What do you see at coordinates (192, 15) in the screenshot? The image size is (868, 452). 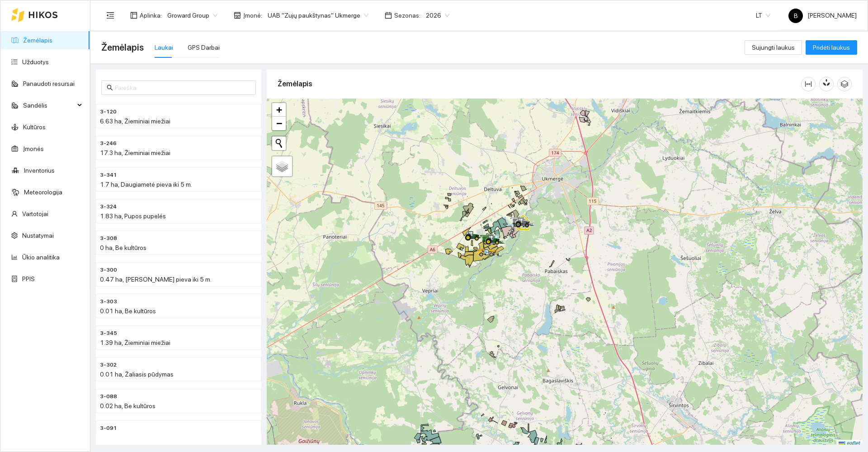 I see `span: Groward Group` at bounding box center [192, 15].